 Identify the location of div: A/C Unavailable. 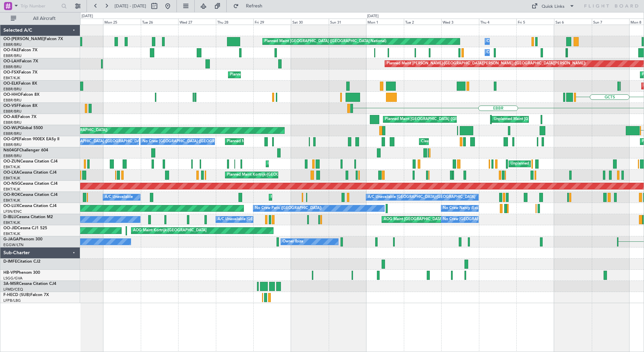
(119, 197).